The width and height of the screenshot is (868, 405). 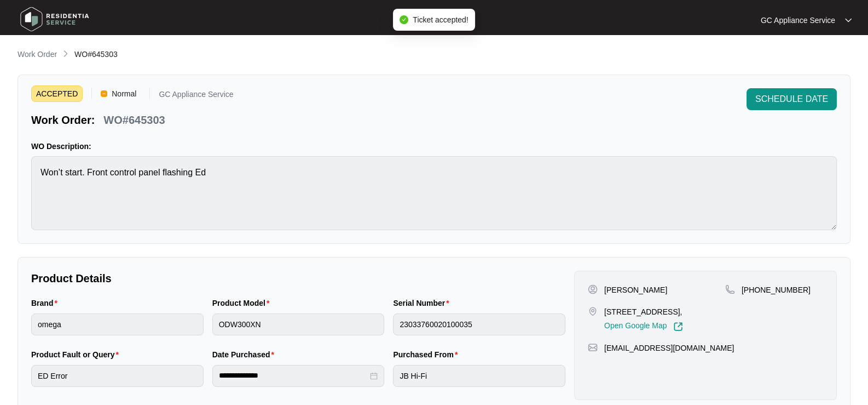 I want to click on label: Product Fault or Query, so click(x=77, y=355).